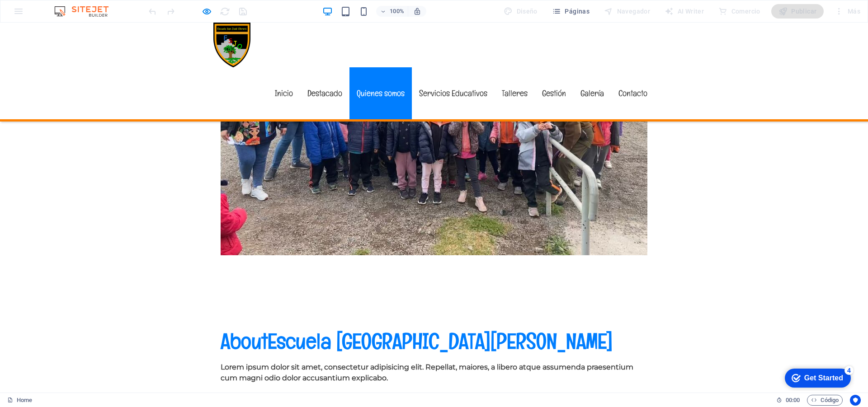  I want to click on h6: Tiempo de la sesión, so click(787, 400).